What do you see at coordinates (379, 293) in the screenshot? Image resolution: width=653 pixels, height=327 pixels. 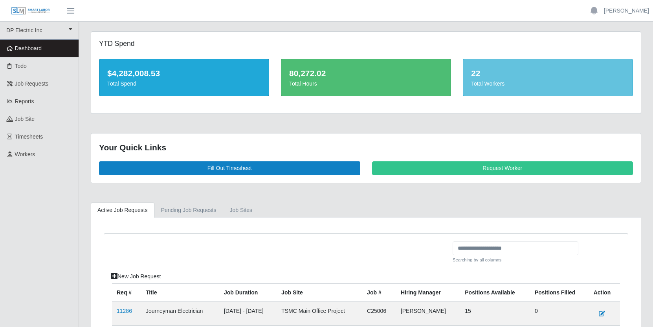 I see `th: Job #` at bounding box center [379, 293].